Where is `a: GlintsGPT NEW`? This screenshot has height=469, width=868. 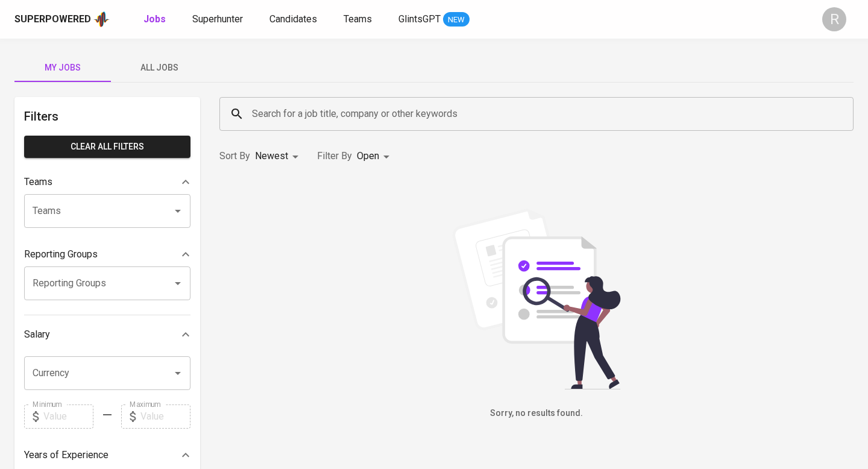 a: GlintsGPT NEW is located at coordinates (434, 20).